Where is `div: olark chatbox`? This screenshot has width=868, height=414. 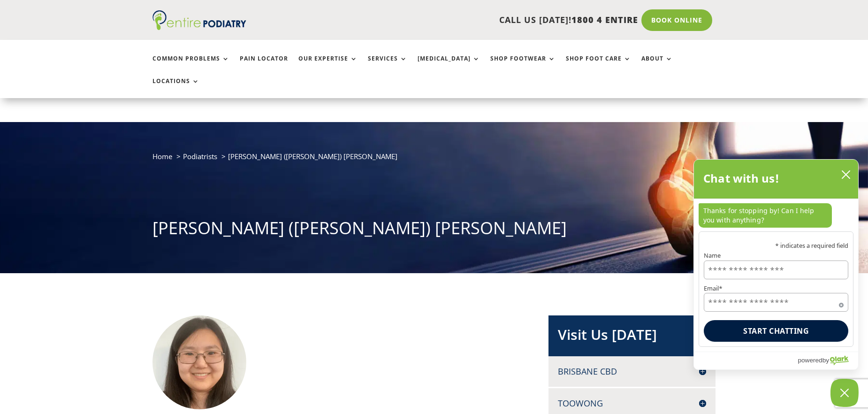 div: olark chatbox is located at coordinates (776, 264).